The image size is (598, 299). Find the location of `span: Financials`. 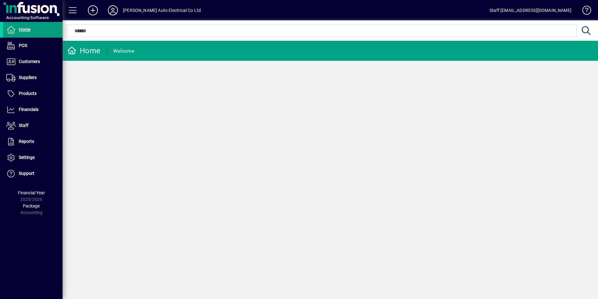

span: Financials is located at coordinates (28, 109).